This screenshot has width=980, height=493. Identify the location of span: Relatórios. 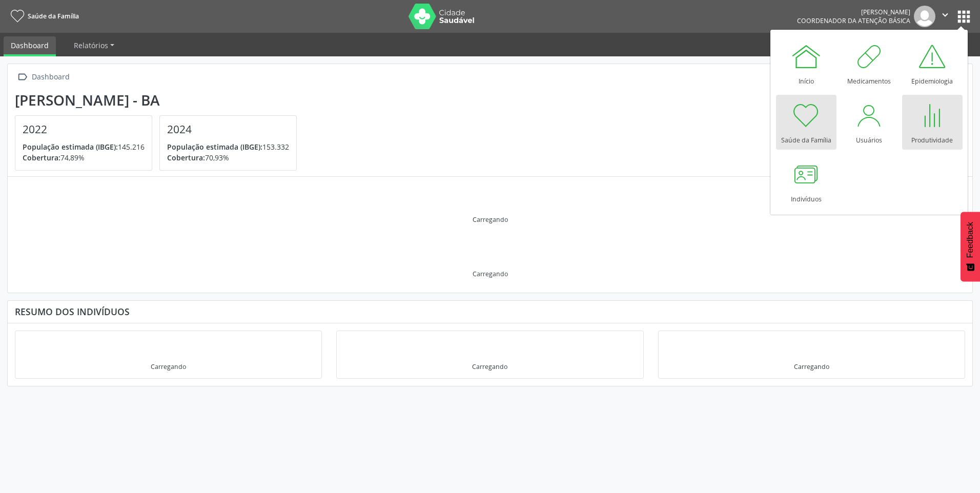
(91, 45).